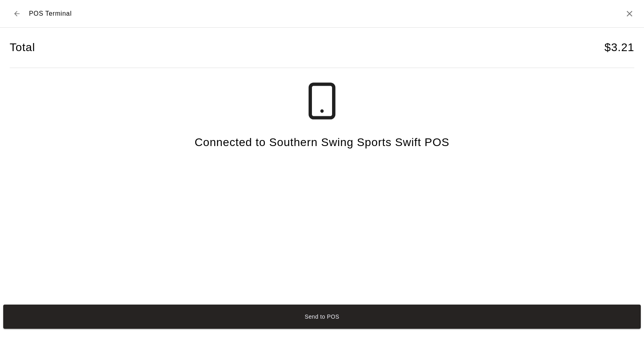 The height and width of the screenshot is (342, 644). What do you see at coordinates (322, 316) in the screenshot?
I see `button: Send to POS` at bounding box center [322, 316].